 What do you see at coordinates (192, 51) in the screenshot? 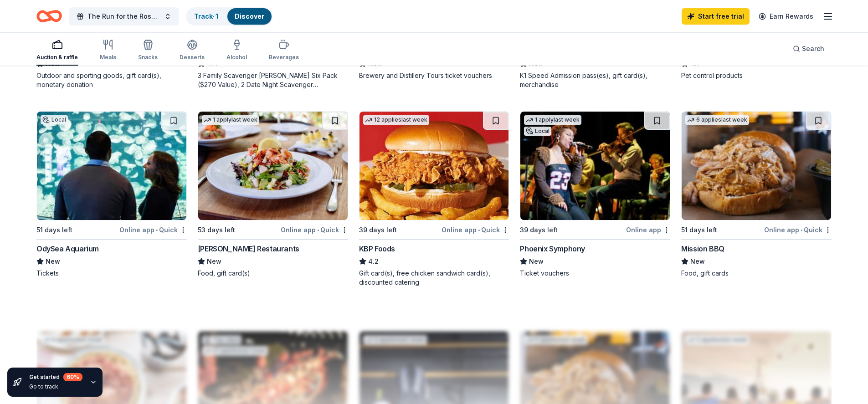
I see `button: Desserts` at bounding box center [192, 51].